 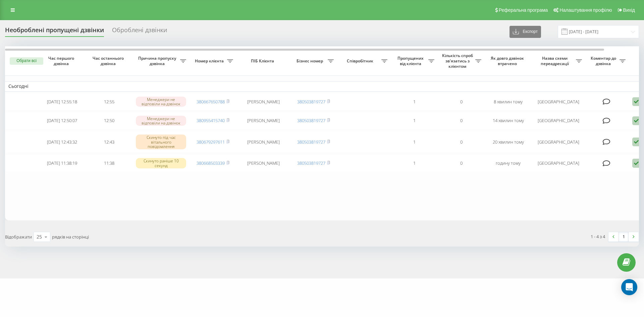 I want to click on button: Експорт, so click(x=525, y=32).